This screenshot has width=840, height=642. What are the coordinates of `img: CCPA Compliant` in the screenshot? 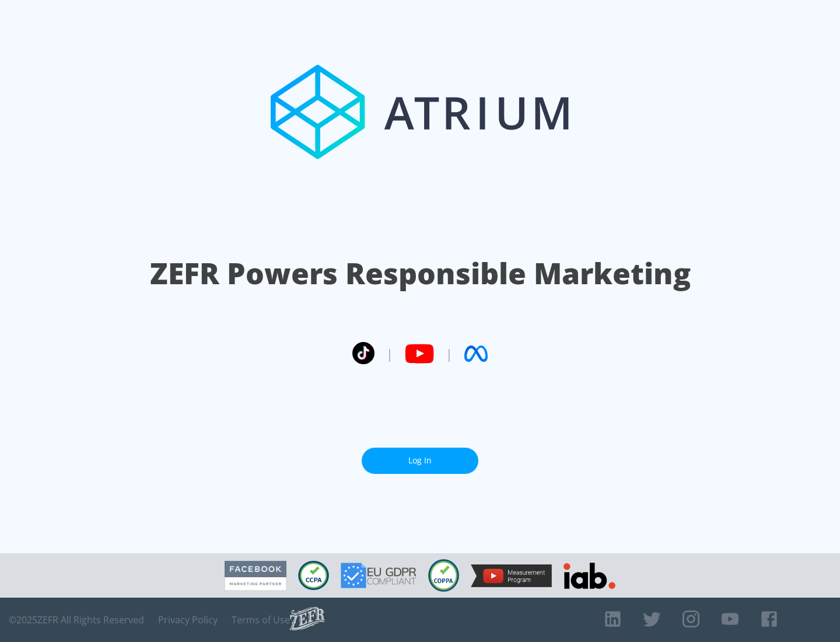 It's located at (313, 575).